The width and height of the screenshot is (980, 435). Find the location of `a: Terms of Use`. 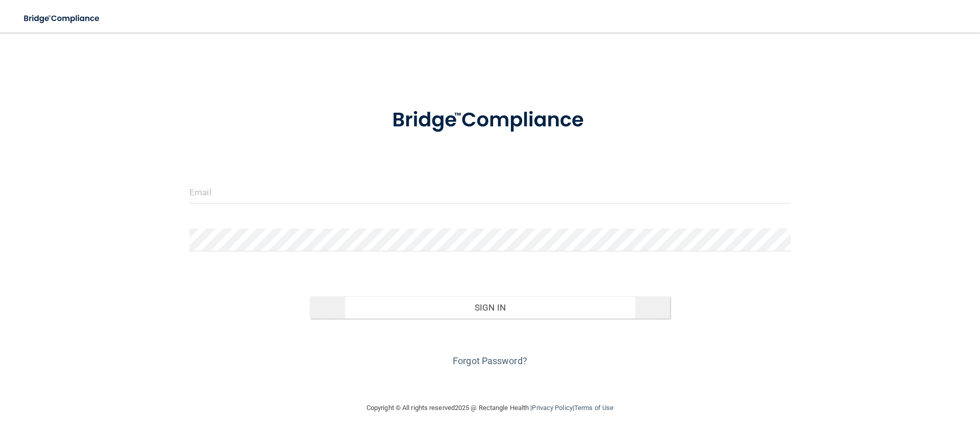

a: Terms of Use is located at coordinates (594, 407).